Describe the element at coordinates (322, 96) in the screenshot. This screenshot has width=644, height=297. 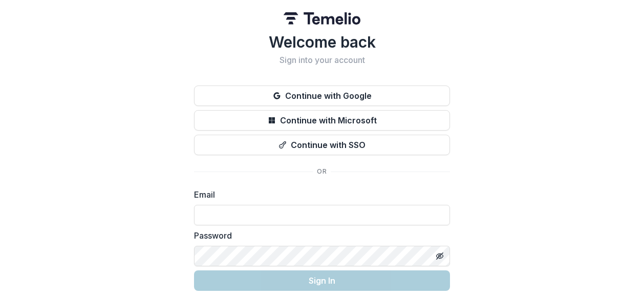
I see `button: Continue with Google` at that location.